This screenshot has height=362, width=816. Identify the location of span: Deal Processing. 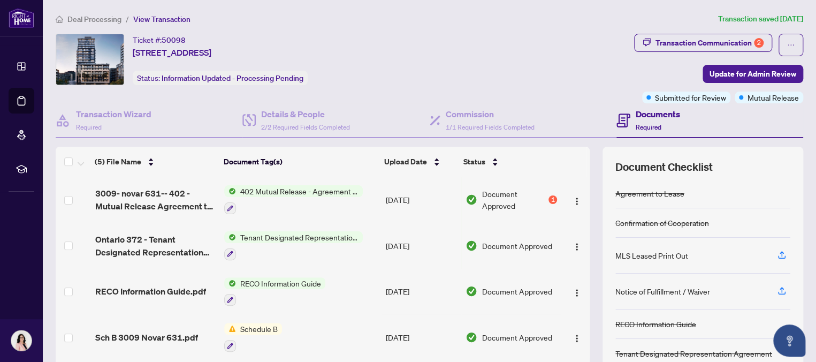
(94, 19).